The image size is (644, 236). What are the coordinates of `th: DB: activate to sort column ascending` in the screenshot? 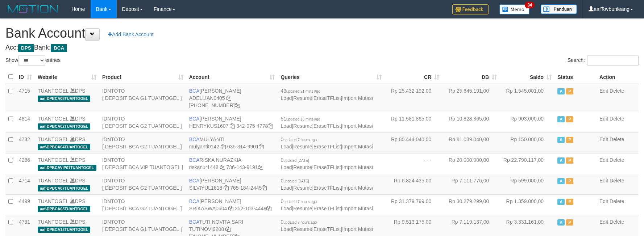 It's located at (471, 77).